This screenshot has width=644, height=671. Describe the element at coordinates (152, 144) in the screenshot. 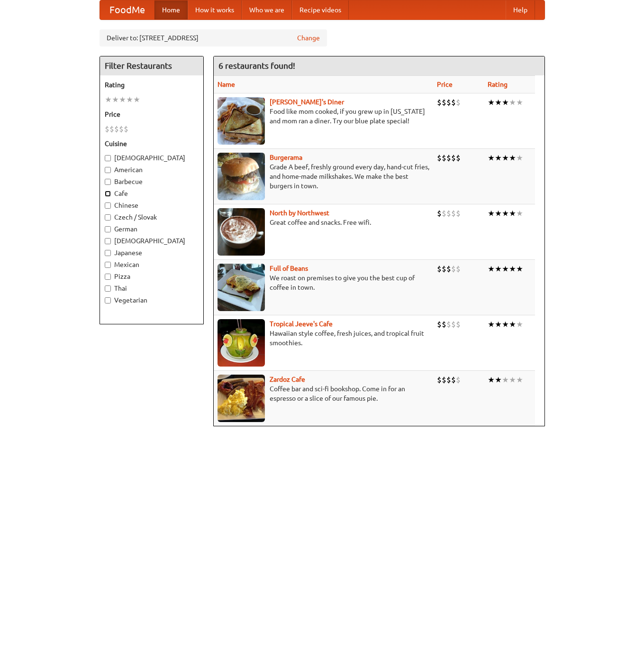

I see `h5: Cuisine` at that location.